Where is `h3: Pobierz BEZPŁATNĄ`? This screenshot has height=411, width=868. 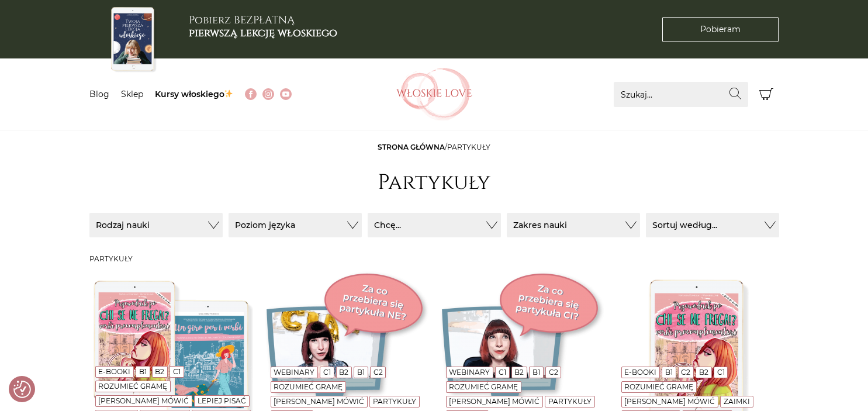
h3: Pobierz BEZPŁATNĄ is located at coordinates (263, 26).